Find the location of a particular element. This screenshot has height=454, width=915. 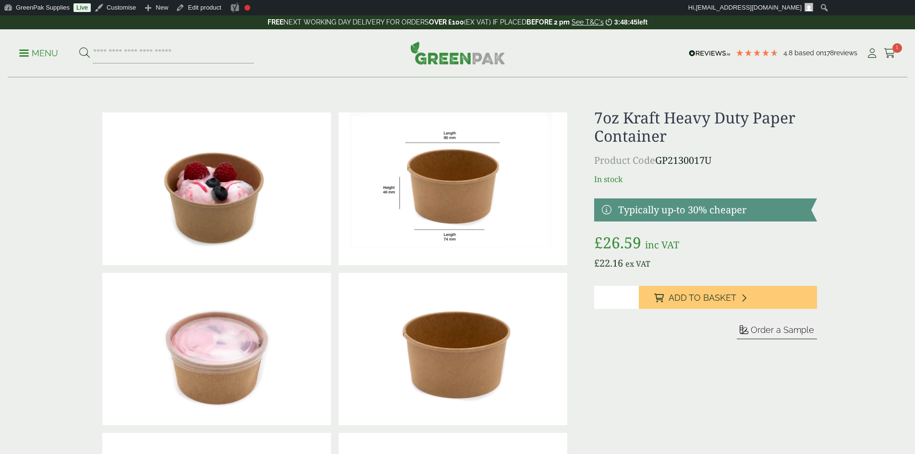

strong: FREE is located at coordinates (275, 22).